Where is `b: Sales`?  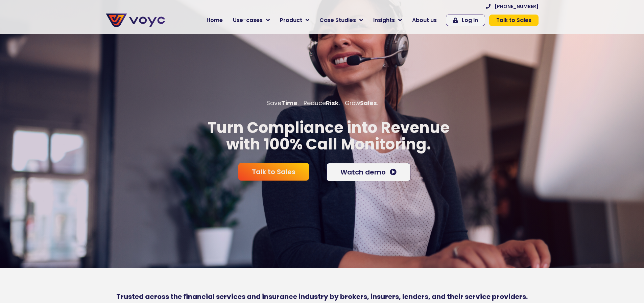
b: Sales is located at coordinates (368, 103).